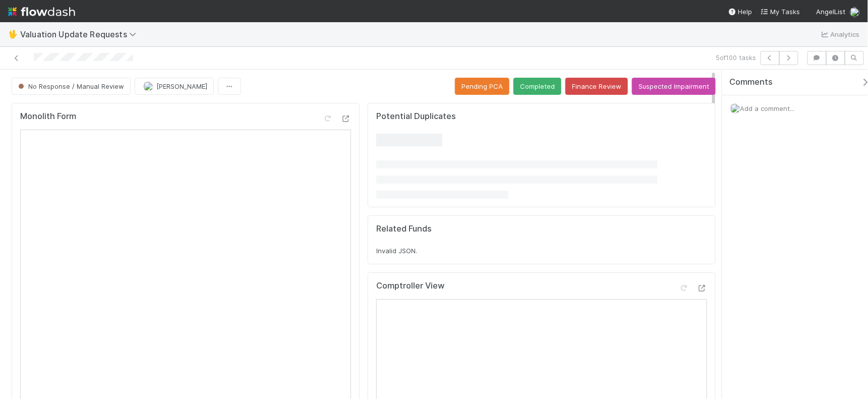  I want to click on div: Help, so click(740, 11).